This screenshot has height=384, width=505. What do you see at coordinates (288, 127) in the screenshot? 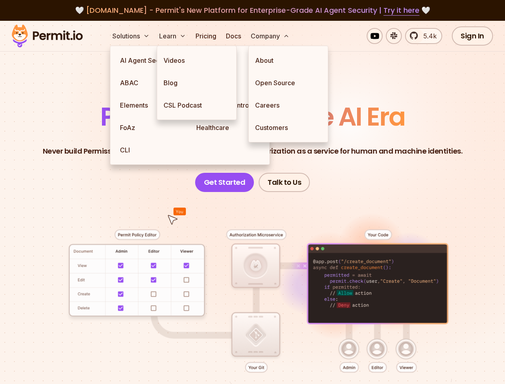
I see `a: Customers` at bounding box center [288, 127].